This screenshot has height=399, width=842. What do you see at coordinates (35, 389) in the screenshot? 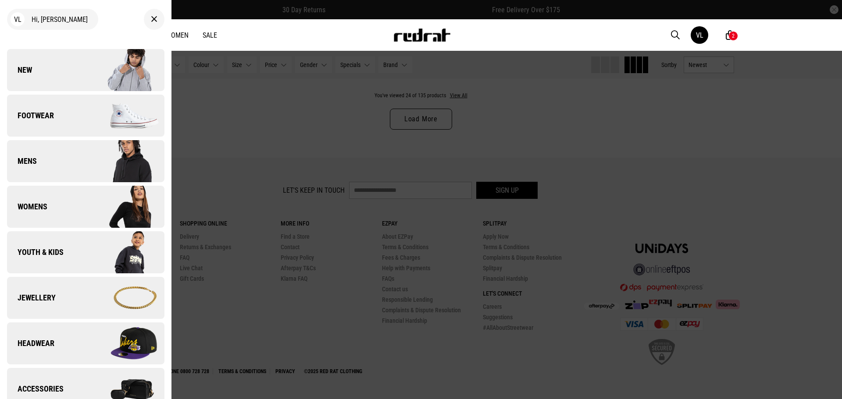
I see `span: Accessories` at bounding box center [35, 389].